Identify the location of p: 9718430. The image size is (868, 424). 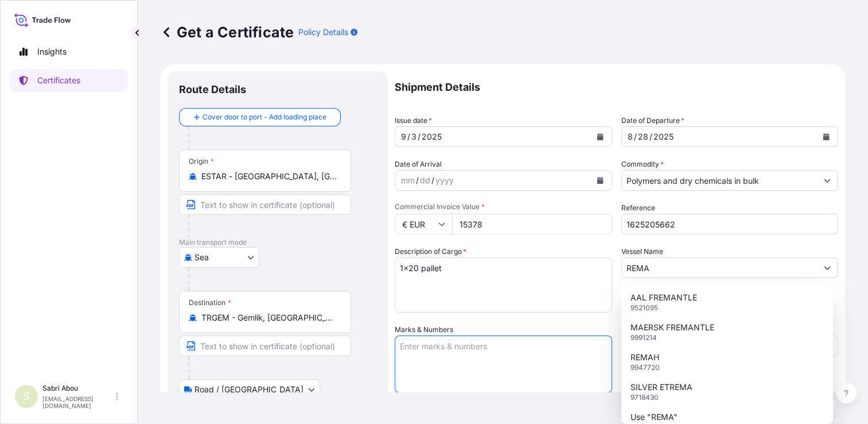
(644, 397).